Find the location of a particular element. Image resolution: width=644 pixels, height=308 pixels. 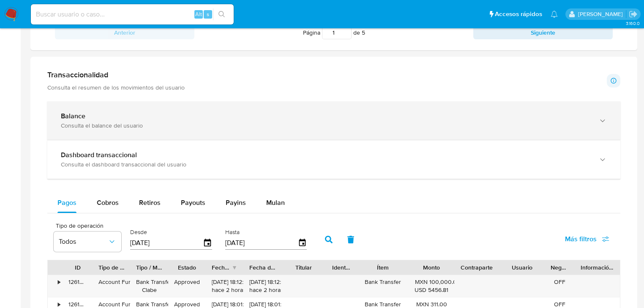

button: Anterior is located at coordinates (125, 32).